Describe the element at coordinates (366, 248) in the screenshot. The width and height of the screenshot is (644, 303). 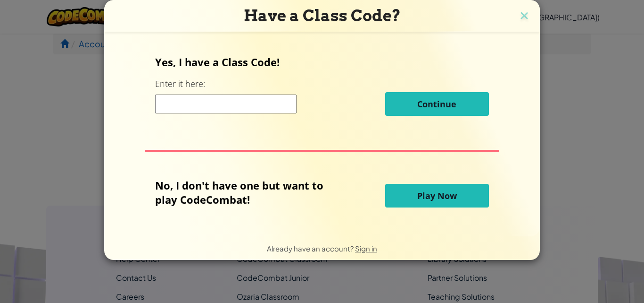
I see `span: Sign in` at that location.